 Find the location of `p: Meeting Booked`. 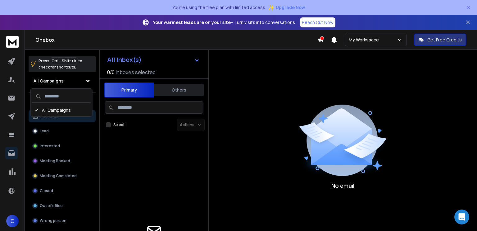

p: Meeting Booked is located at coordinates (55, 161).